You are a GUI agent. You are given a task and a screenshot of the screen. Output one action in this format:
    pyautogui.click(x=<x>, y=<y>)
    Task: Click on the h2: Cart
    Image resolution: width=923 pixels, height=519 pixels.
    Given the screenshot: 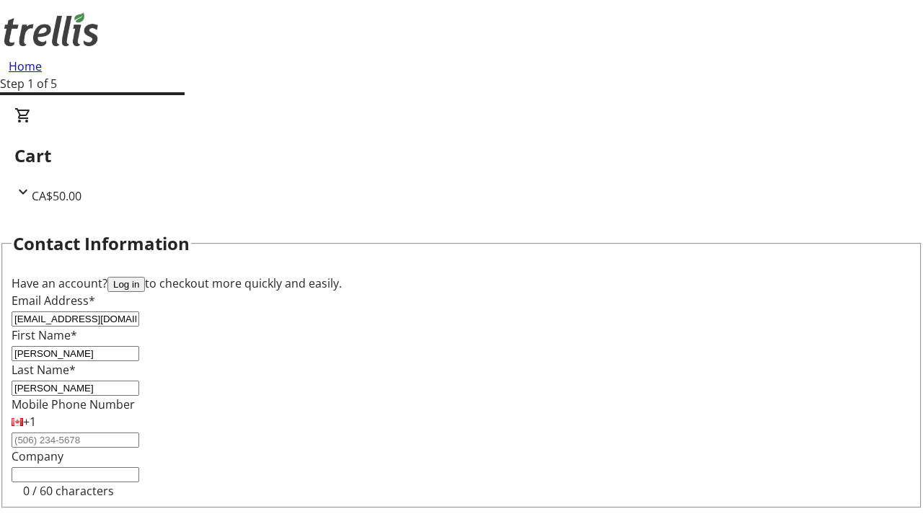 What is the action you would take?
    pyautogui.click(x=462, y=156)
    